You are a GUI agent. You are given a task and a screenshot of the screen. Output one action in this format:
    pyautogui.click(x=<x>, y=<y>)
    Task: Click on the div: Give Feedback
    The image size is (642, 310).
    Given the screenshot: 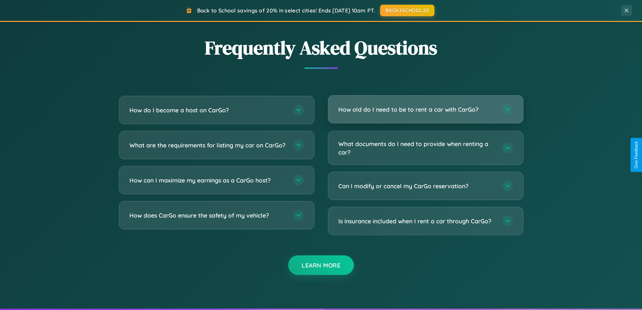 What is the action you would take?
    pyautogui.click(x=636, y=155)
    